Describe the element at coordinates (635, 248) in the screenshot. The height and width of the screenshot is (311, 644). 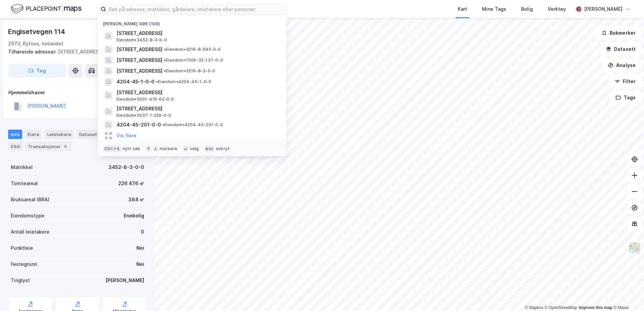
I see `img: Z` at that location.